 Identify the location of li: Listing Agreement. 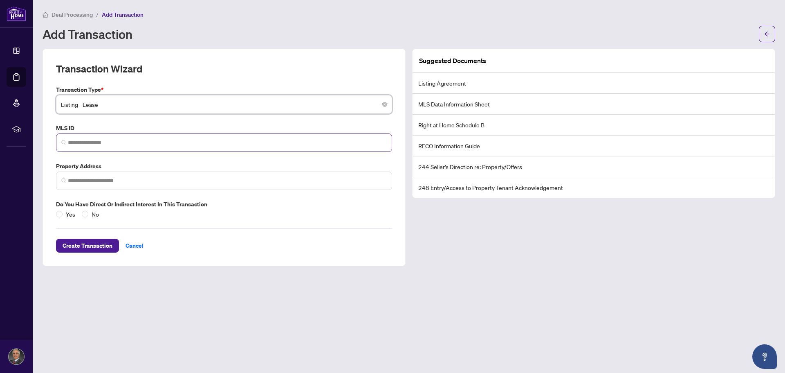
(594, 83).